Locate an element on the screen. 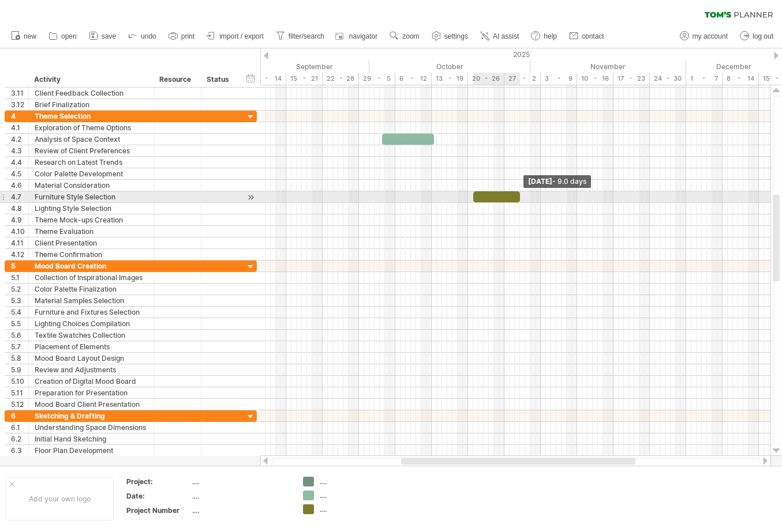 The height and width of the screenshot is (532, 782). div: Theme Confirmation is located at coordinates (91, 254).